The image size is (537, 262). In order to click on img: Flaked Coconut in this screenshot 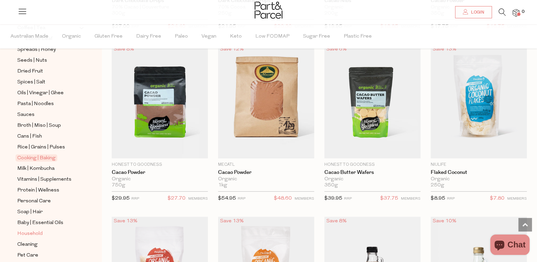, I will do `click(479, 101)`.